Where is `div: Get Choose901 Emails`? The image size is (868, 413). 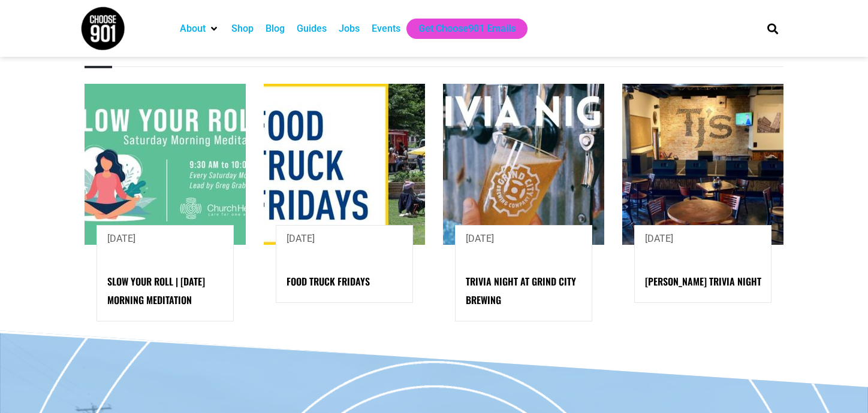
div: Get Choose901 Emails is located at coordinates (467, 29).